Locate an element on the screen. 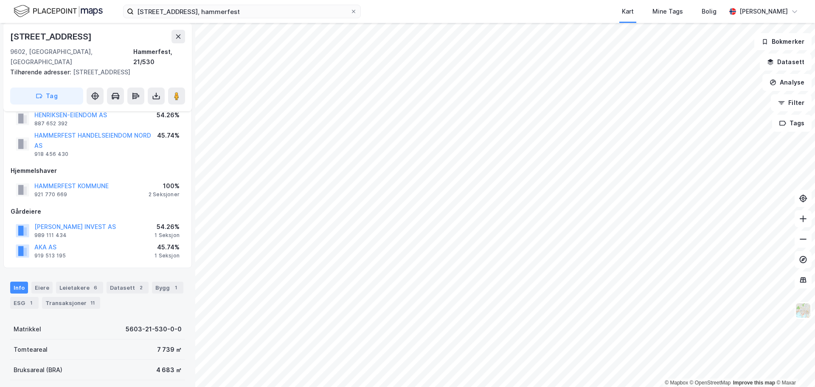 This screenshot has width=815, height=387. div: 989 111 434 is located at coordinates (51, 235).